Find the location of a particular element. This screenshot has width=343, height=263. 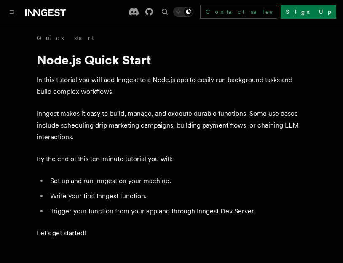

h1: Node.js Quick Start is located at coordinates (172, 60).